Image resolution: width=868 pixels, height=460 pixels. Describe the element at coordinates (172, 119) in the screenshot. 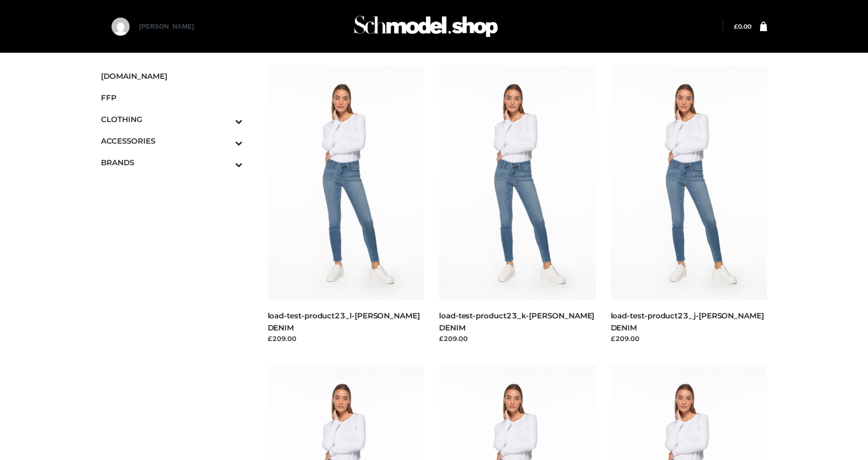

I see `a: CLOTHINGToggle Submenu` at that location.